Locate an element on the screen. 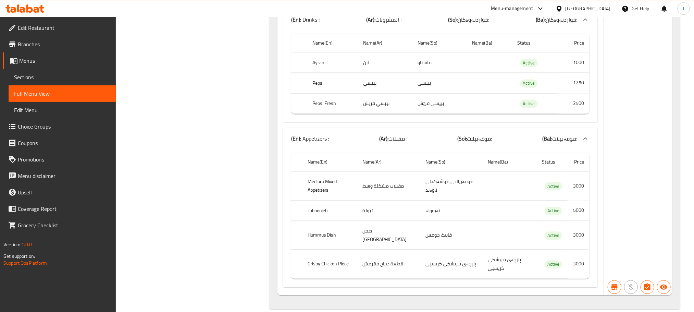 The width and height of the screenshot is (694, 312). a: Full Menu View is located at coordinates (62, 94).